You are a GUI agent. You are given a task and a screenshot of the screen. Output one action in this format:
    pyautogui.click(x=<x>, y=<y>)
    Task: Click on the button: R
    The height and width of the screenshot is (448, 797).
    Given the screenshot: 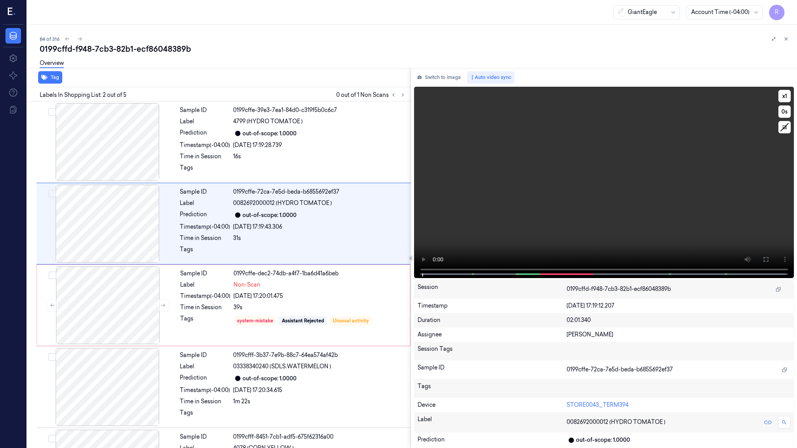 What is the action you would take?
    pyautogui.click(x=776, y=12)
    